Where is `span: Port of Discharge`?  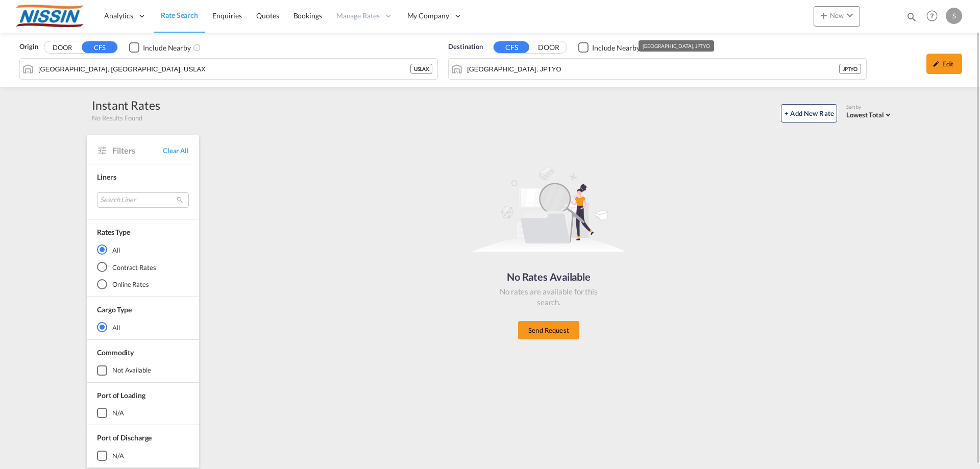 span: Port of Discharge is located at coordinates (124, 438).